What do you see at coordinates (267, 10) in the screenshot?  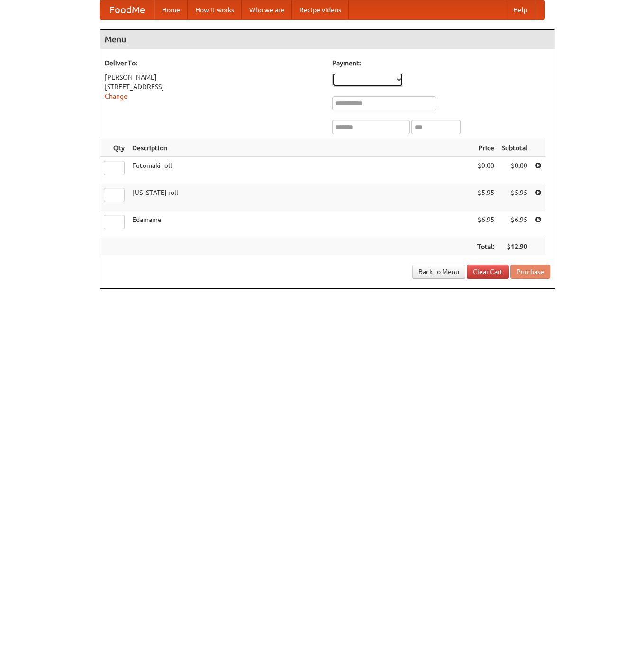 I see `a: Who we are` at bounding box center [267, 10].